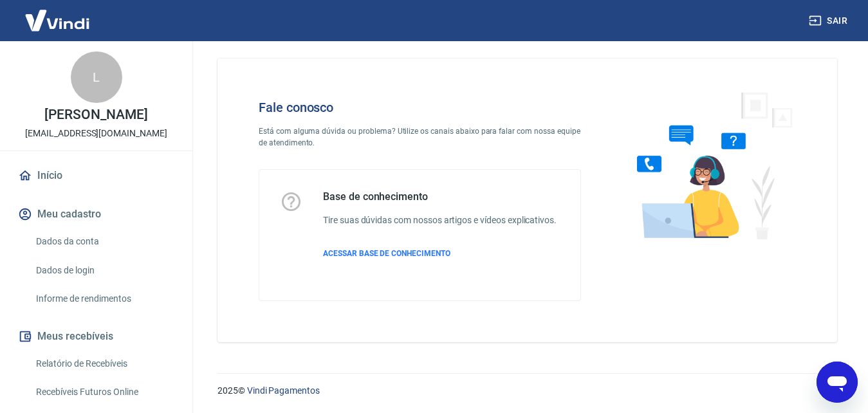  I want to click on h4: Fale conosco, so click(420, 107).